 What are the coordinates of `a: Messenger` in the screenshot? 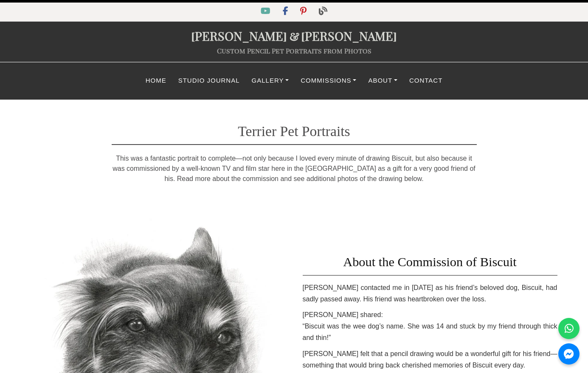 It's located at (568, 354).